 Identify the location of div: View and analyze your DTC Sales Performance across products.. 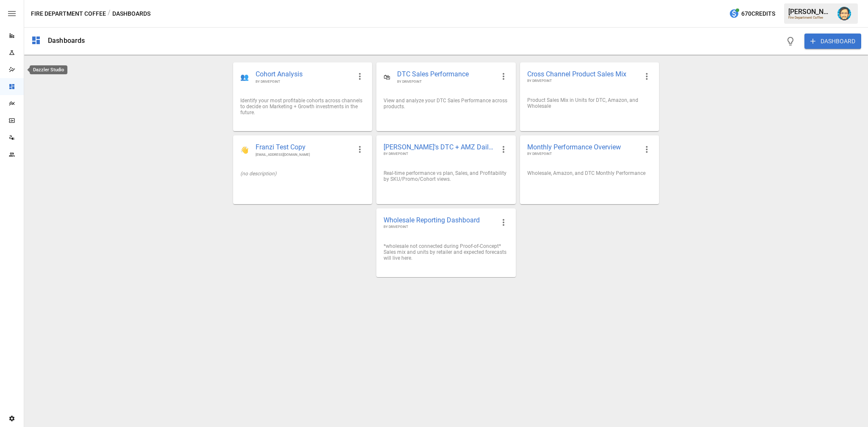
(445, 104).